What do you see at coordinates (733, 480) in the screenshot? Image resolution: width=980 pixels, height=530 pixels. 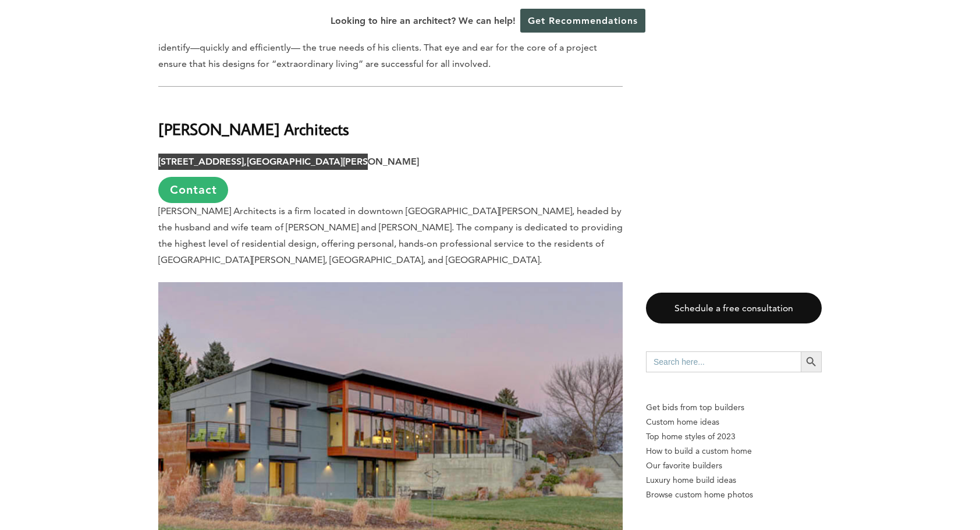 I see `p: Luxury home build ideas` at bounding box center [733, 480].